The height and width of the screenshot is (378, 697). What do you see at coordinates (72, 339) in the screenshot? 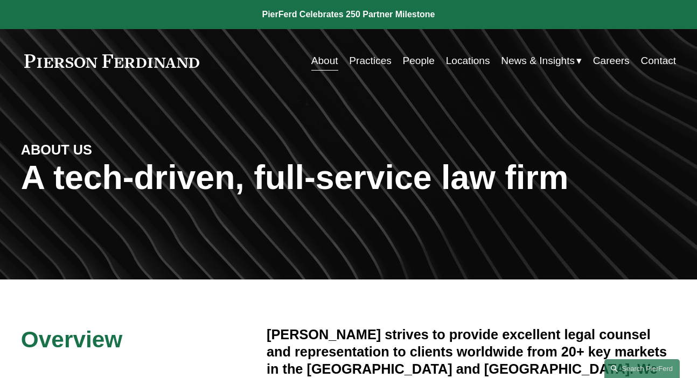
I see `span: Overview` at bounding box center [72, 339].